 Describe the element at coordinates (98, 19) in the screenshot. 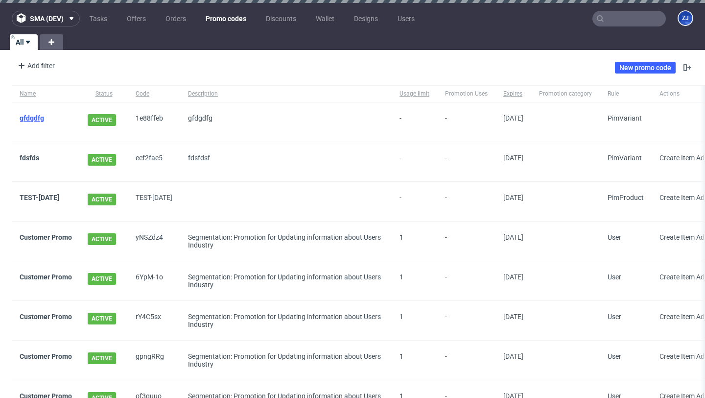

I see `a: Tasks` at that location.